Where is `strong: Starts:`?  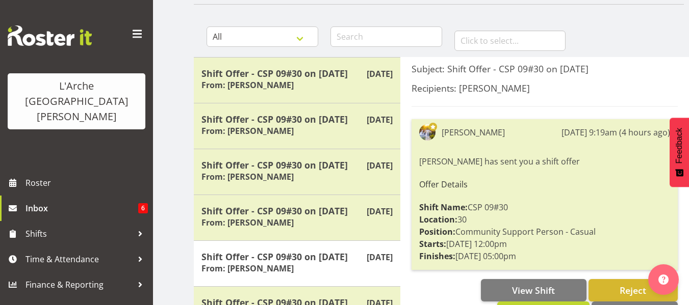 strong: Starts: is located at coordinates (432, 244).